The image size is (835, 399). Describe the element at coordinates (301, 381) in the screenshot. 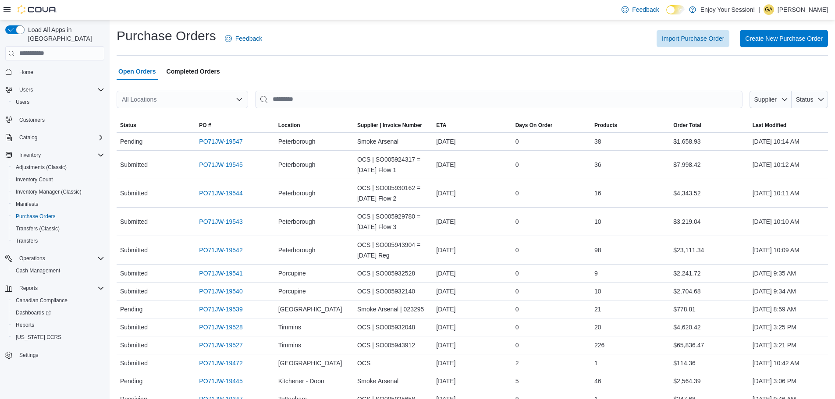

I see `span: Kitchener - Doon` at that location.